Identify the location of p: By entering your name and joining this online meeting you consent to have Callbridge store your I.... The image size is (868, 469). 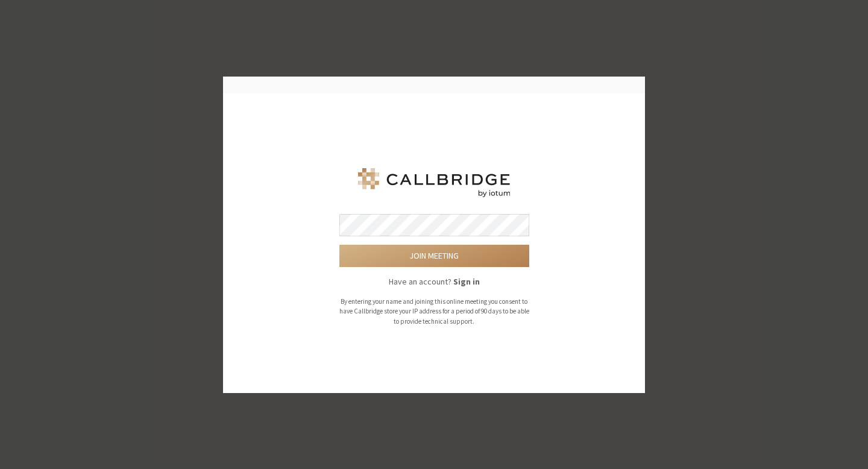
(434, 311).